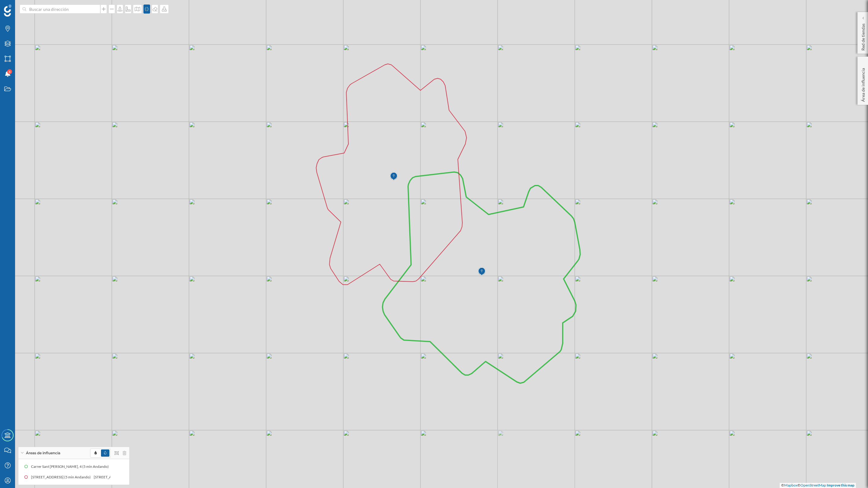 The width and height of the screenshot is (868, 488). I want to click on img: Geoblink Logo, so click(8, 10).